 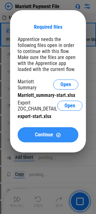 I want to click on div: Marriott Summary, so click(x=35, y=84).